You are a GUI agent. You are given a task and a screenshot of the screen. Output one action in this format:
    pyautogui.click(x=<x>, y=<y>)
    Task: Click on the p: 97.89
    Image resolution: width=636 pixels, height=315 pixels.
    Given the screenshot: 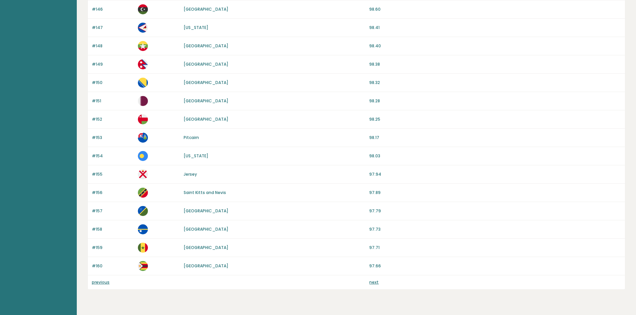 What is the action you would take?
    pyautogui.click(x=495, y=193)
    